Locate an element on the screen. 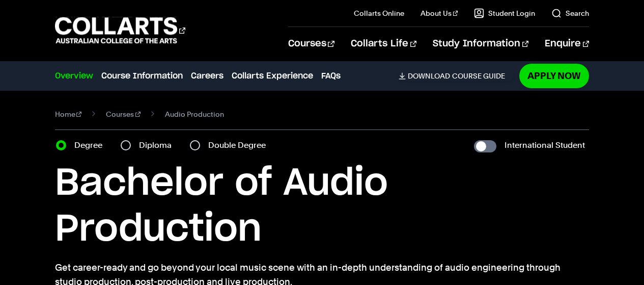 Image resolution: width=644 pixels, height=285 pixels. a: Home is located at coordinates (68, 114).